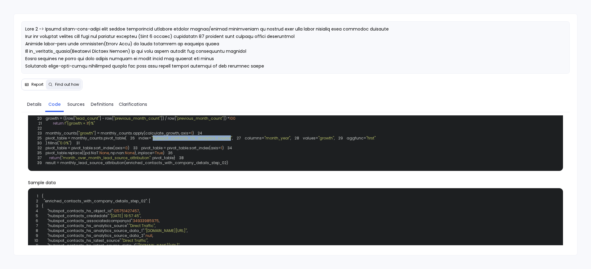 This screenshot has width=591, height=269. Describe the element at coordinates (137, 118) in the screenshot. I see `span: "previous_month_count"` at that location.